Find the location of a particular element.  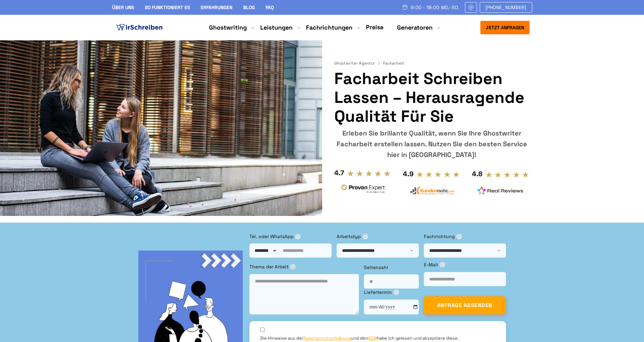

label: E-Mail is located at coordinates (465, 265).